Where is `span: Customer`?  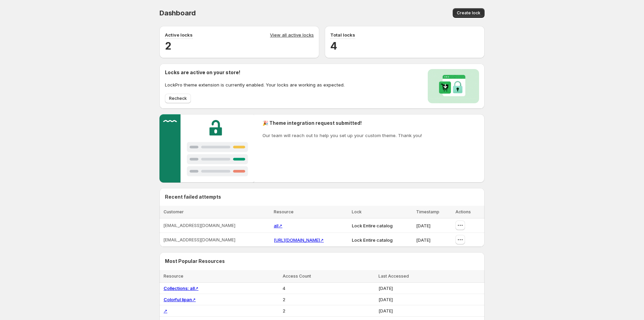
span: Customer is located at coordinates (173, 211).